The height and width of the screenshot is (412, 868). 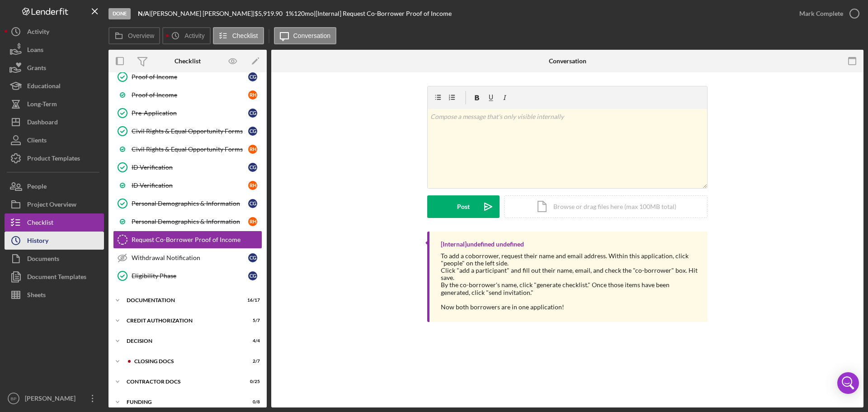 What do you see at coordinates (54, 241) in the screenshot?
I see `button: History` at bounding box center [54, 241].